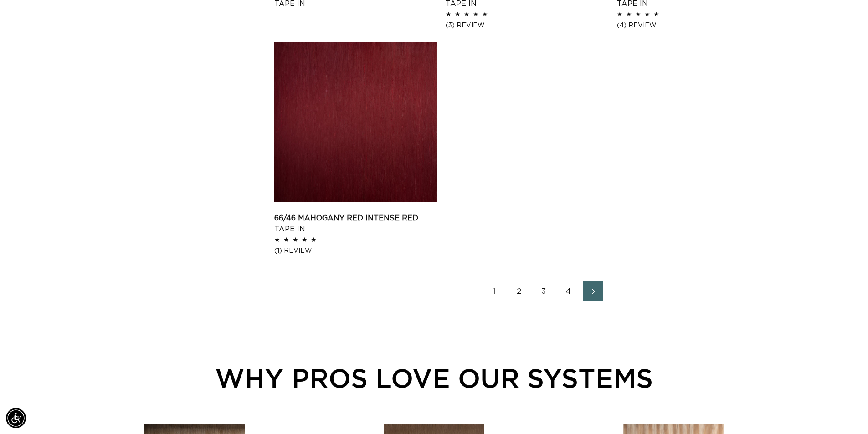 This screenshot has width=868, height=434. Describe the element at coordinates (519, 291) in the screenshot. I see `a: Page 2` at that location.